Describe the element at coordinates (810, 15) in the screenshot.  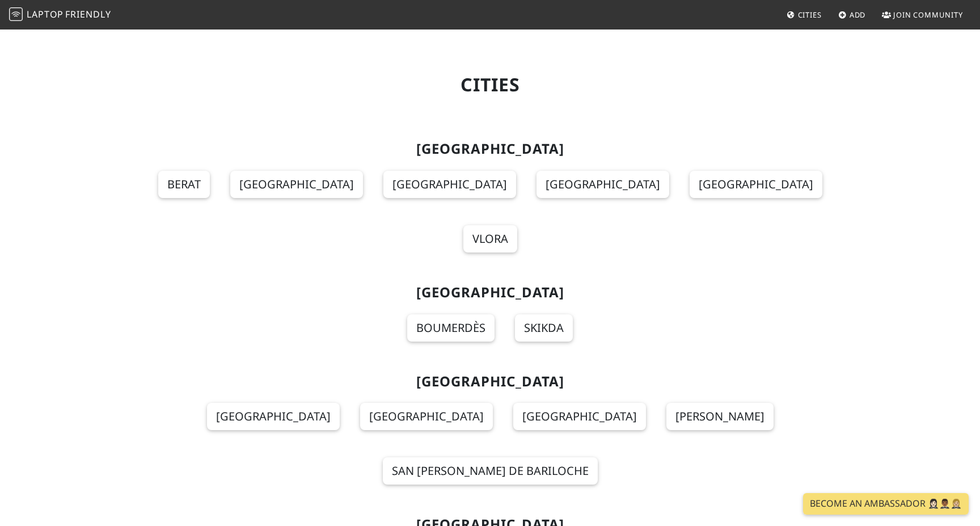
I see `span: Cities` at that location.